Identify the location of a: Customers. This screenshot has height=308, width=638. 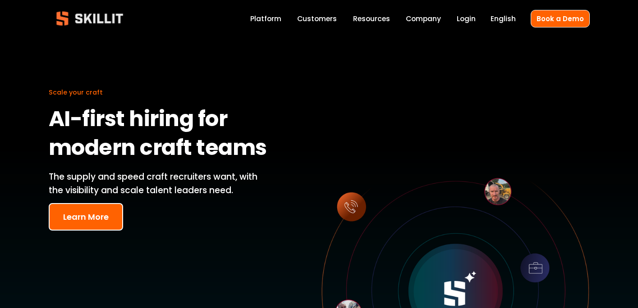
(317, 18).